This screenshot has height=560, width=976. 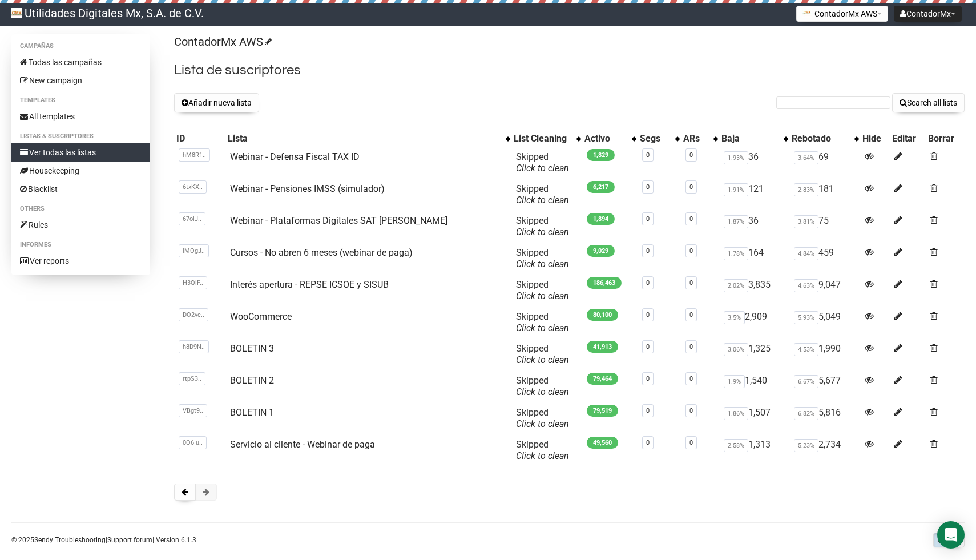 What do you see at coordinates (755, 322) in the screenshot?
I see `td: 2,909` at bounding box center [755, 322].